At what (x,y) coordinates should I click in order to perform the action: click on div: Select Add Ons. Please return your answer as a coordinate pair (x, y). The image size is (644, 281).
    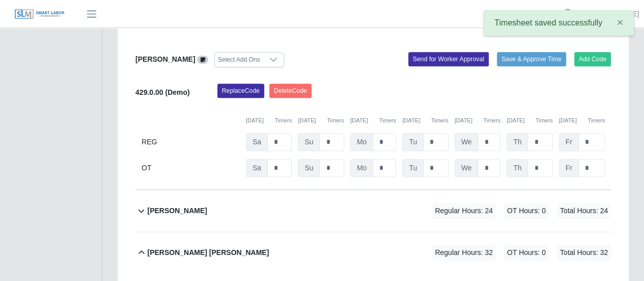
    Looking at the image, I should click on (239, 60).